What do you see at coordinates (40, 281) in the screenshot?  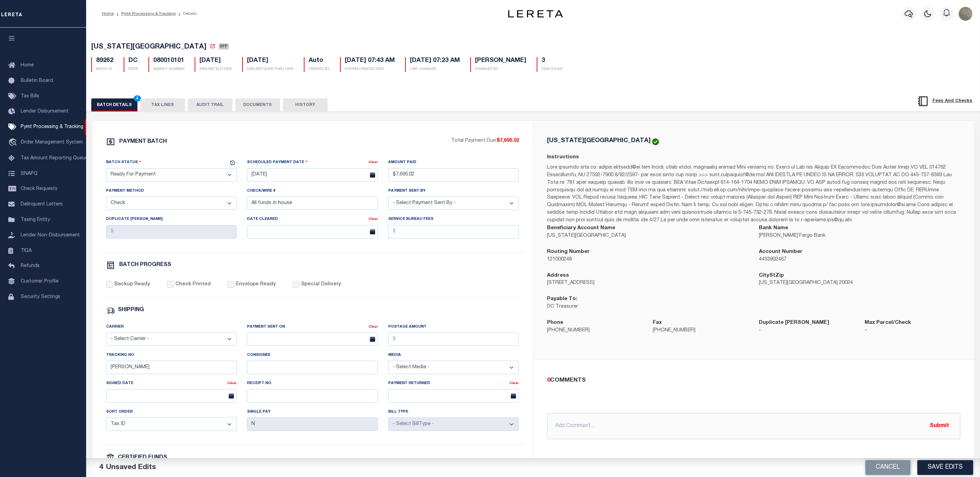 I see `span: Customer Profile` at bounding box center [40, 281].